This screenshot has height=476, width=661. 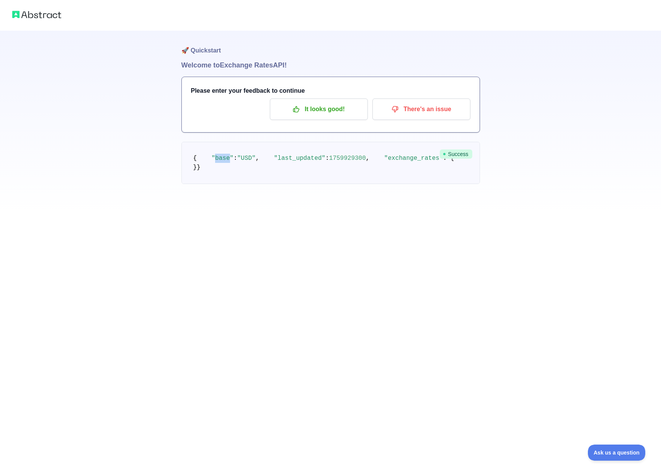 What do you see at coordinates (331, 45) in the screenshot?
I see `h1: 🚀 Quickstart` at bounding box center [331, 45].